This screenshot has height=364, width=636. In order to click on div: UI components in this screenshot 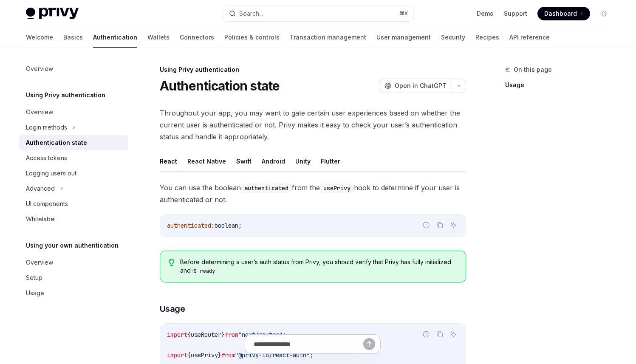, I will do `click(47, 204)`.